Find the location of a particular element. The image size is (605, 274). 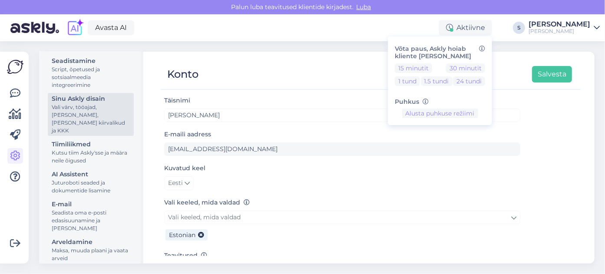

div: Tiimiliikmed is located at coordinates (91, 144).